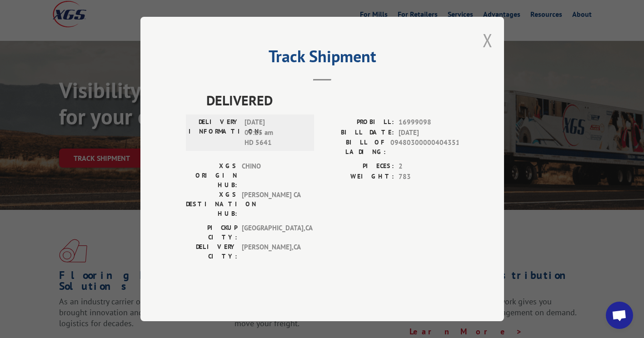 This screenshot has height=338, width=644. What do you see at coordinates (358, 177) in the screenshot?
I see `label: WEIGHT:` at bounding box center [358, 177].